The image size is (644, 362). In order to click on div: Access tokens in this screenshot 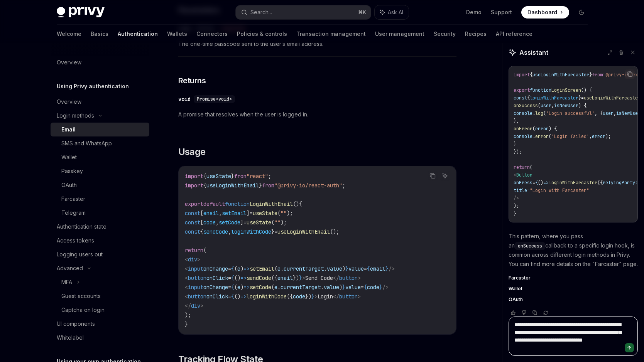, I will do `click(75, 240)`.